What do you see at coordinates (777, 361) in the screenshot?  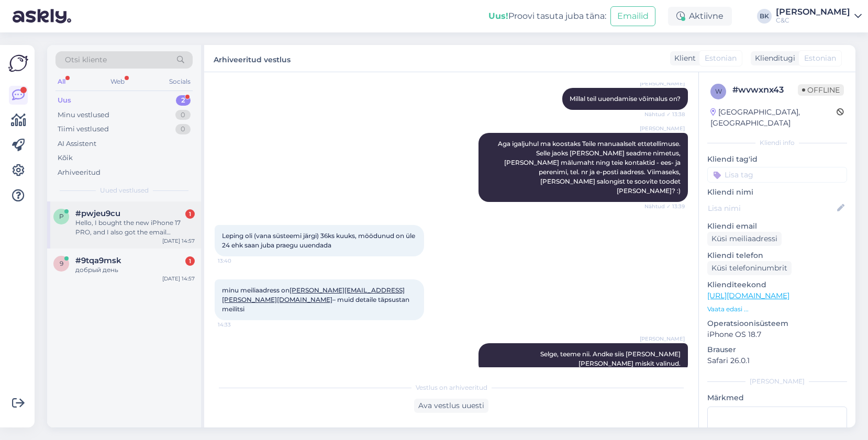 I see `p: Safari 26.0.1` at bounding box center [777, 361].